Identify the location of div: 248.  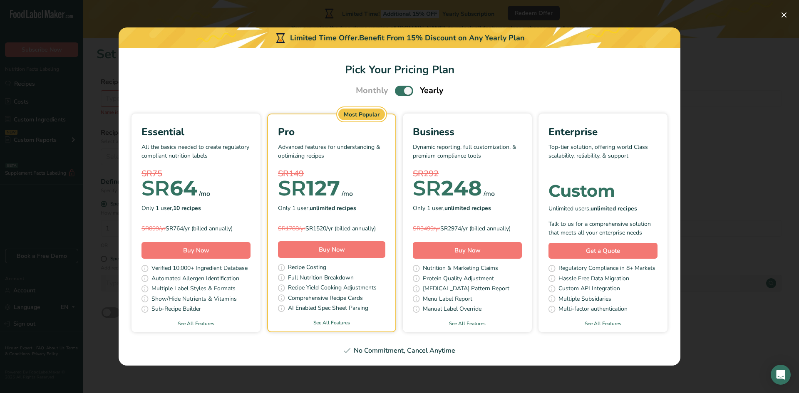
(447, 188).